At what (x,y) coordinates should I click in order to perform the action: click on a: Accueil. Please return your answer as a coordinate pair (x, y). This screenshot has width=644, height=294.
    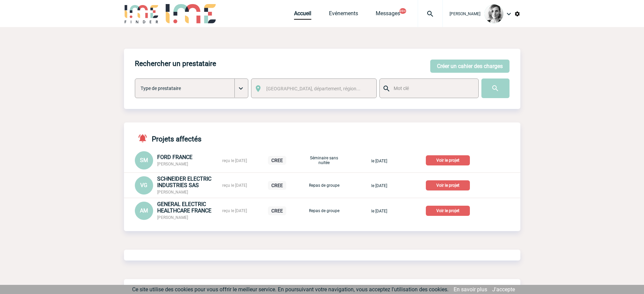
    Looking at the image, I should click on (303, 15).